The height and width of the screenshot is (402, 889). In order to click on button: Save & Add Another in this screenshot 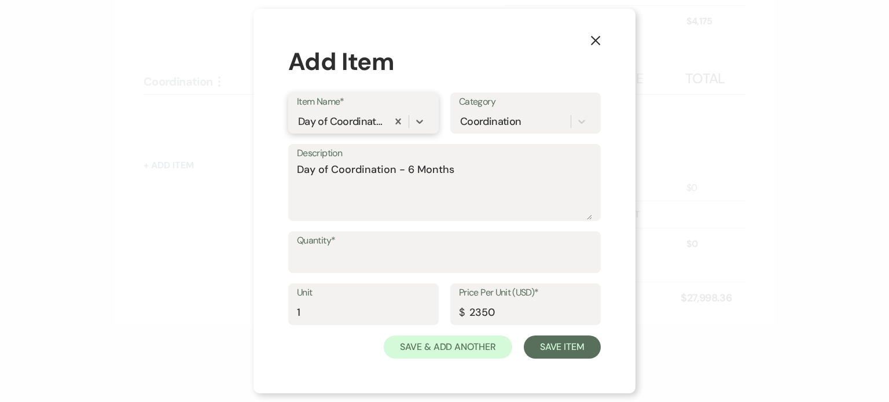, I will do `click(448, 347)`.